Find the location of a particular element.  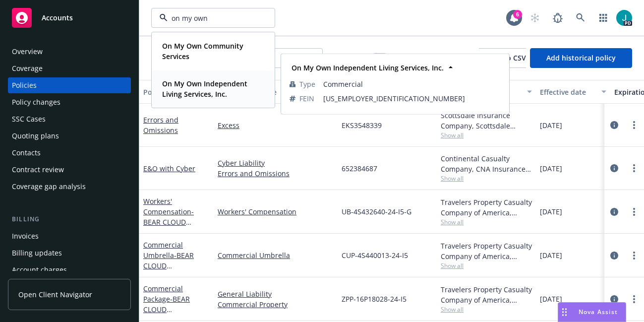

span: Accounts is located at coordinates (57, 18).